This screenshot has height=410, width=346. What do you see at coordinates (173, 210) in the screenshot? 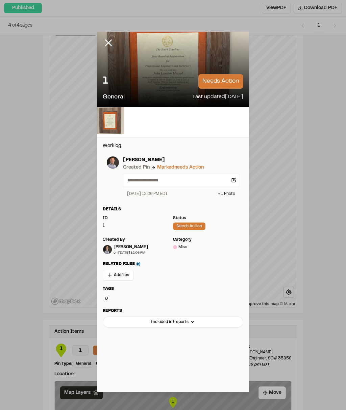
I see `div: Details` at bounding box center [173, 210].